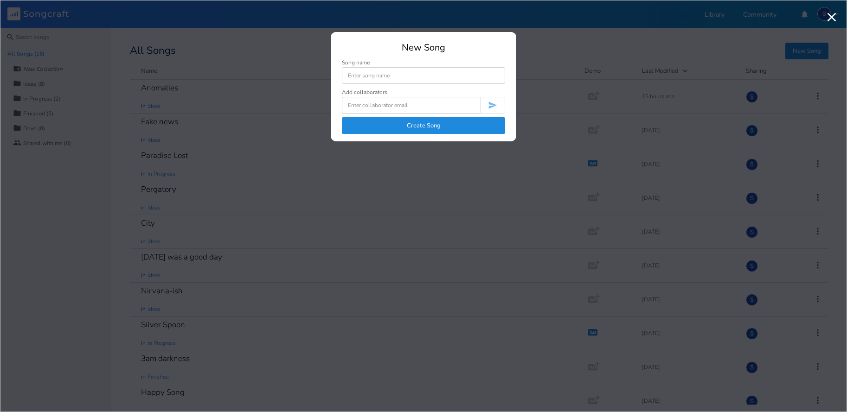 This screenshot has width=847, height=412. I want to click on input: Enter song name, so click(423, 76).